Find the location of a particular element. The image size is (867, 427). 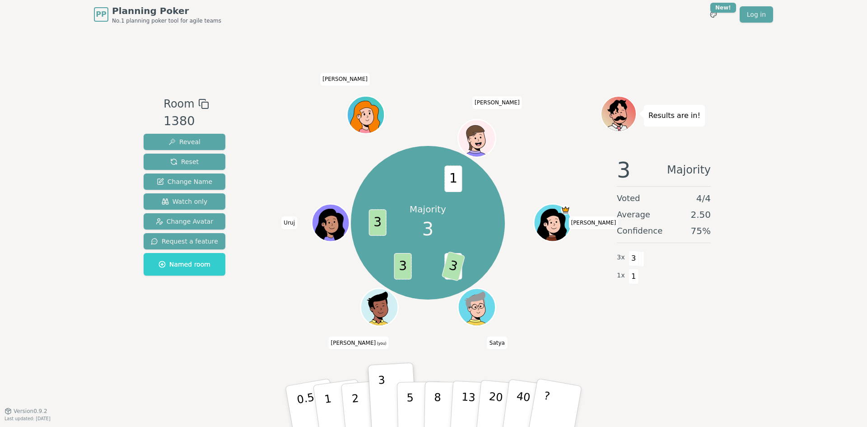

span: Reset is located at coordinates (184, 162).